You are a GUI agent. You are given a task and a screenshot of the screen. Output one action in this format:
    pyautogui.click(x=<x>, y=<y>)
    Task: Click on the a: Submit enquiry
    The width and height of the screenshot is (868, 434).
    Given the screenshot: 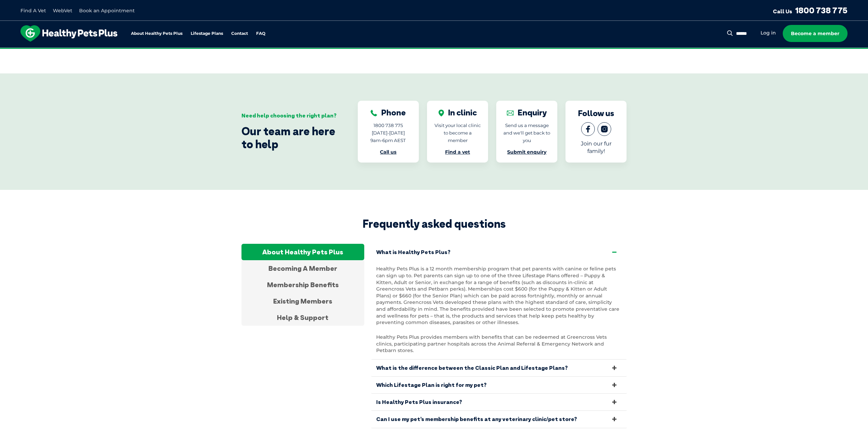 What is the action you would take?
    pyautogui.click(x=527, y=152)
    